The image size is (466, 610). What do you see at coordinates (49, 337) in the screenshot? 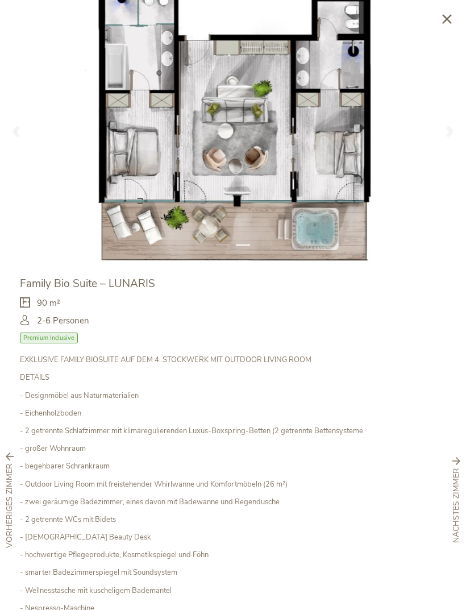
I see `span: Premium Inclusive` at bounding box center [49, 337].